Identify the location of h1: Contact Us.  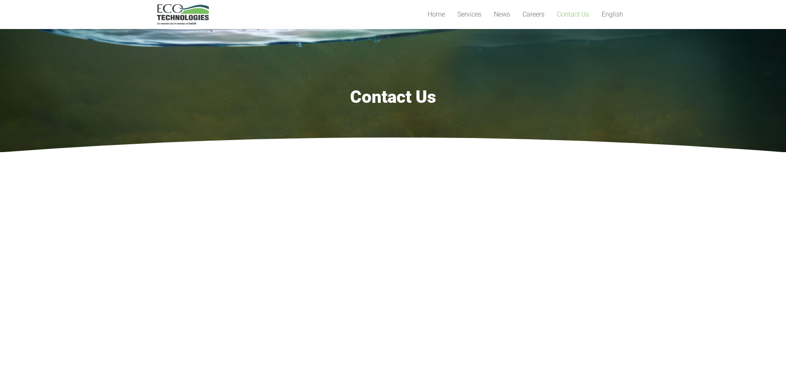
(393, 97).